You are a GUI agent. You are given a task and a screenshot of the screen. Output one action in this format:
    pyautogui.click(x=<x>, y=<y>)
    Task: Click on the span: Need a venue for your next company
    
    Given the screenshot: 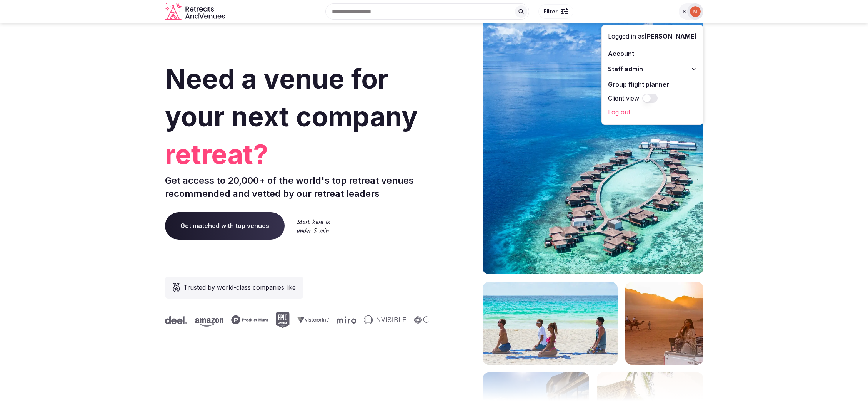 What is the action you would take?
    pyautogui.click(x=291, y=97)
    